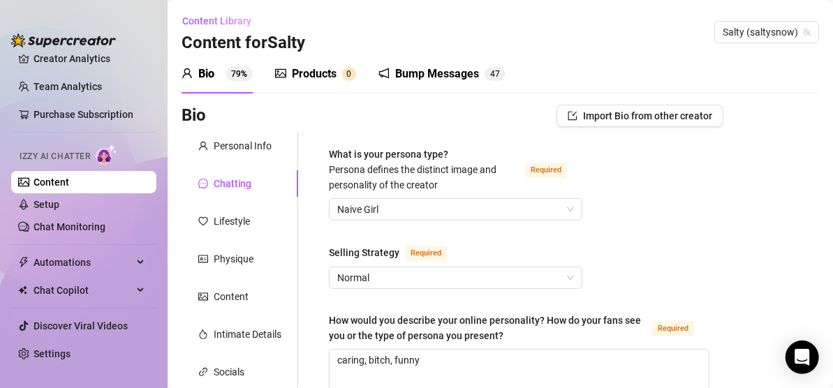  I want to click on span: thunderbolt, so click(24, 262).